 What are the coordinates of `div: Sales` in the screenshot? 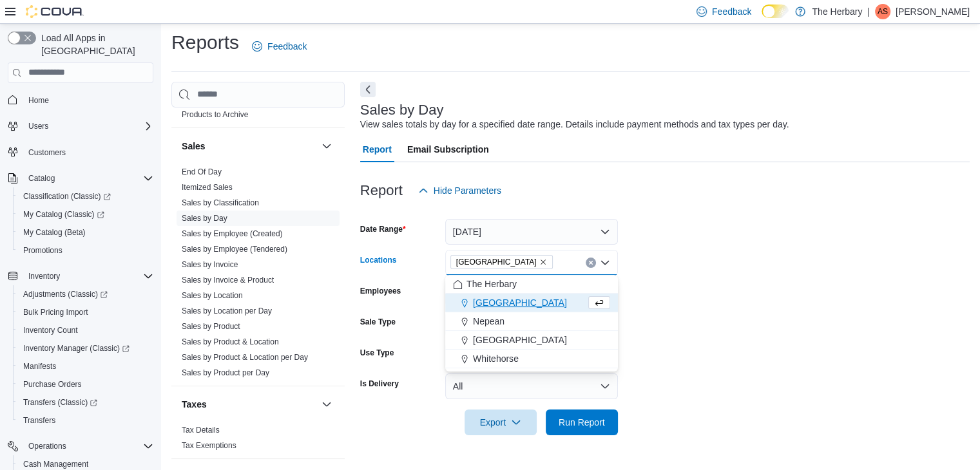 It's located at (258, 275).